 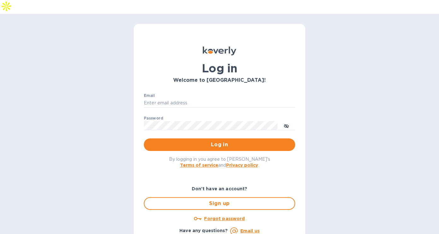 What do you see at coordinates (250, 231) in the screenshot?
I see `b: Email us` at bounding box center [250, 231].